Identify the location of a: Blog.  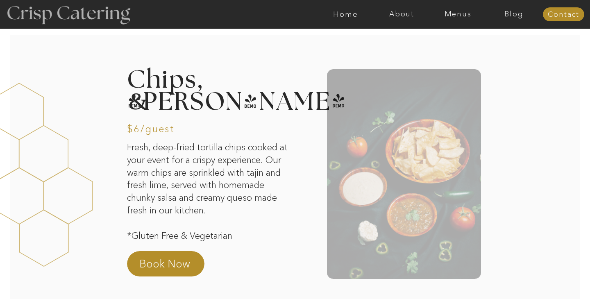
(514, 14).